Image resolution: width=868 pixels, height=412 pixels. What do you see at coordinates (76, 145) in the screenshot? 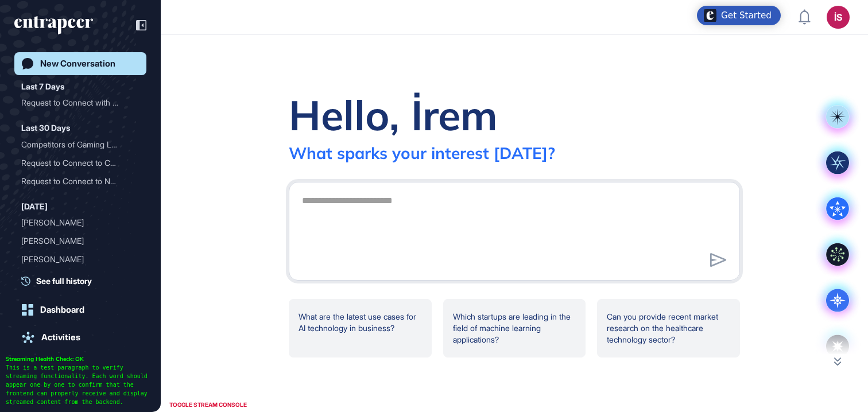
I see `div: Competitors of Gaming Lap...` at bounding box center [76, 145].